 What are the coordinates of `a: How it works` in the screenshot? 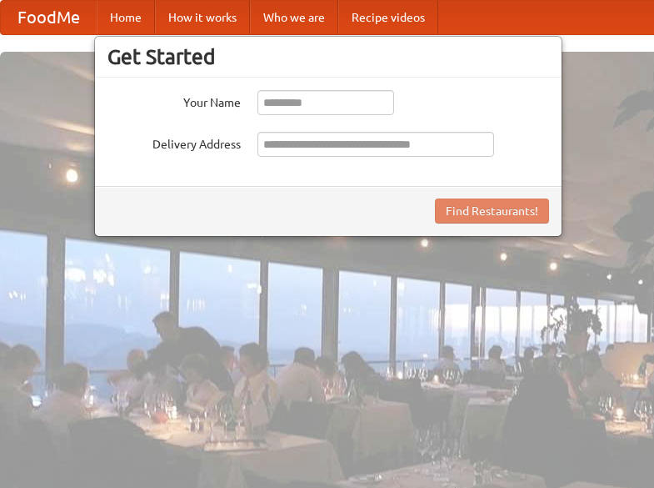 It's located at (203, 18).